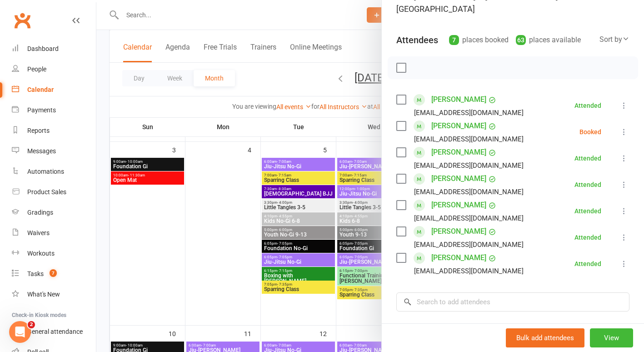  I want to click on div: Gradings, so click(40, 212).